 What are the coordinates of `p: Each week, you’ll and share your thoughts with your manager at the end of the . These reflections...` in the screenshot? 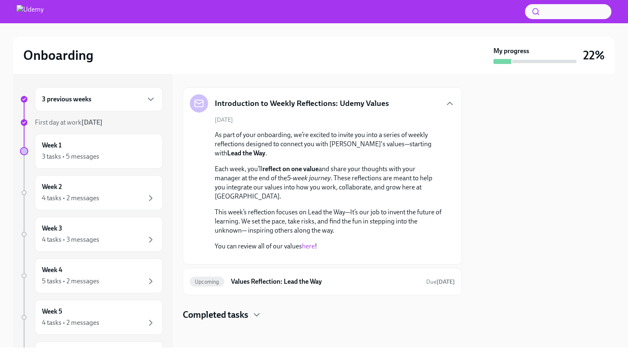 It's located at (328, 183).